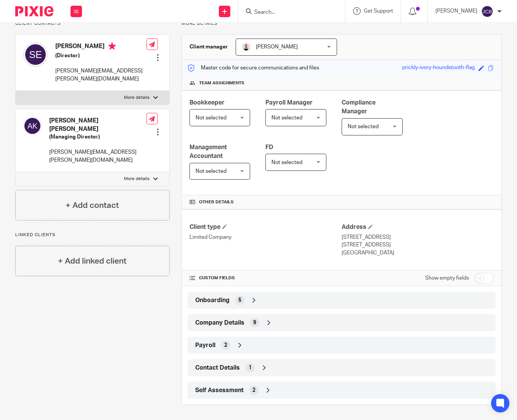  Describe the element at coordinates (92, 261) in the screenshot. I see `h4: + Add linked client` at that location.